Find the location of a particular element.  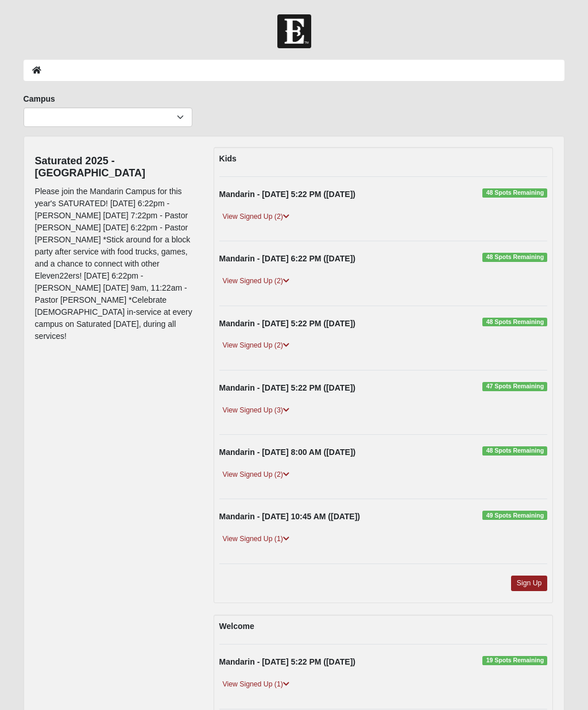

strong: Kids is located at coordinates (228, 159).